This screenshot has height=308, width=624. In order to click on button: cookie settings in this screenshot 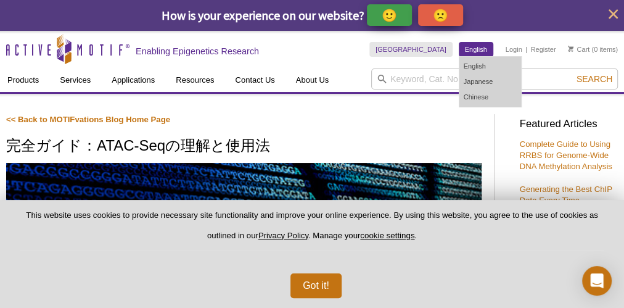, I will do `click(387, 235)`.